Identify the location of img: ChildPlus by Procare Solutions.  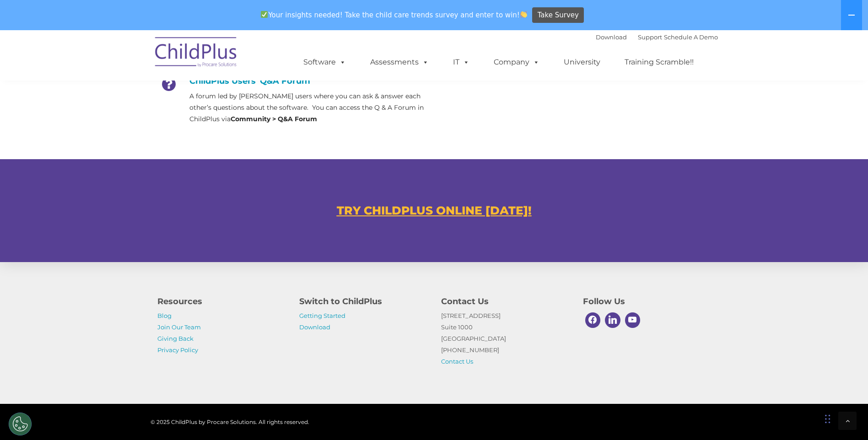
(196, 54).